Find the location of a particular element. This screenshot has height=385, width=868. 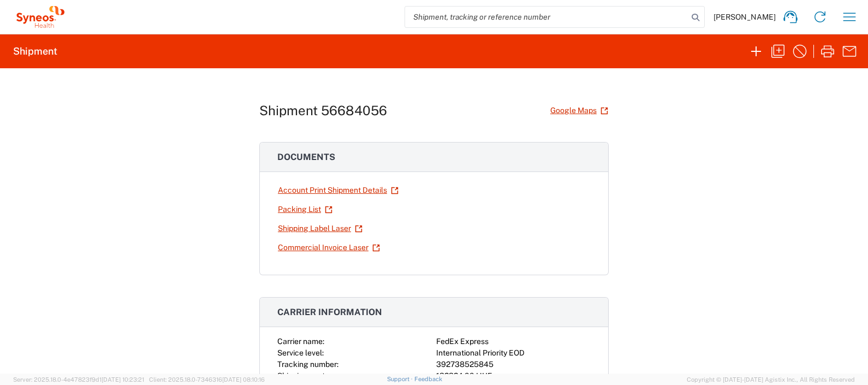

a: Google Maps is located at coordinates (579, 110).